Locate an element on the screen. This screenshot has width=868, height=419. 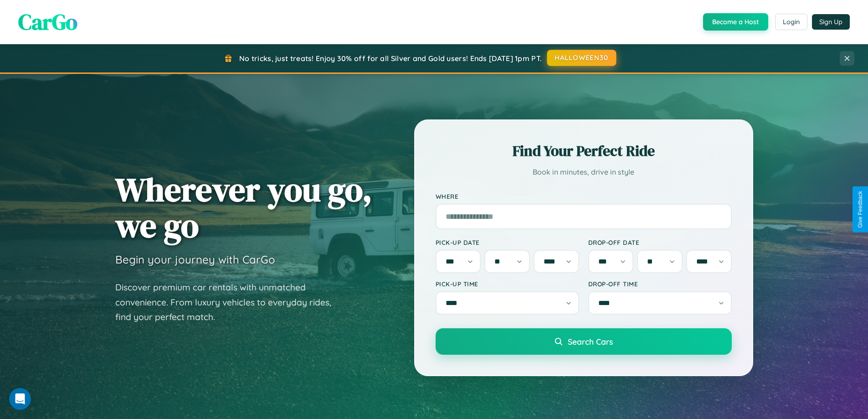
button: Become a Host is located at coordinates (735, 22).